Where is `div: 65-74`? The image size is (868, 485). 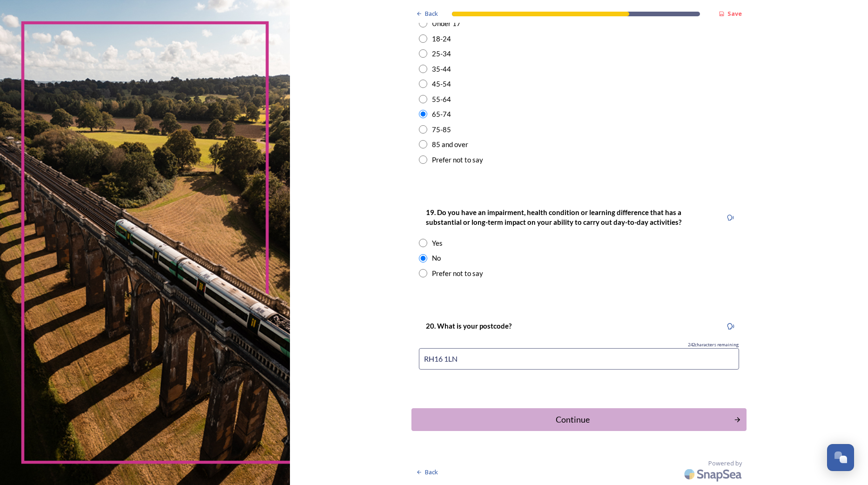 div: 65-74 is located at coordinates (441, 114).